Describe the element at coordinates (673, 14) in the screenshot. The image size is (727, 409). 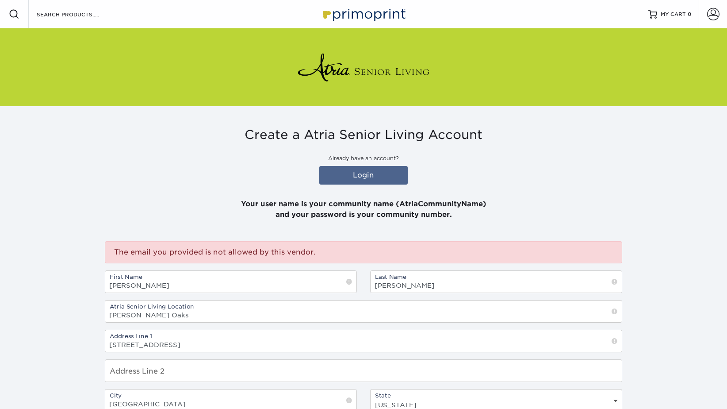
I see `span: MY CART` at that location.